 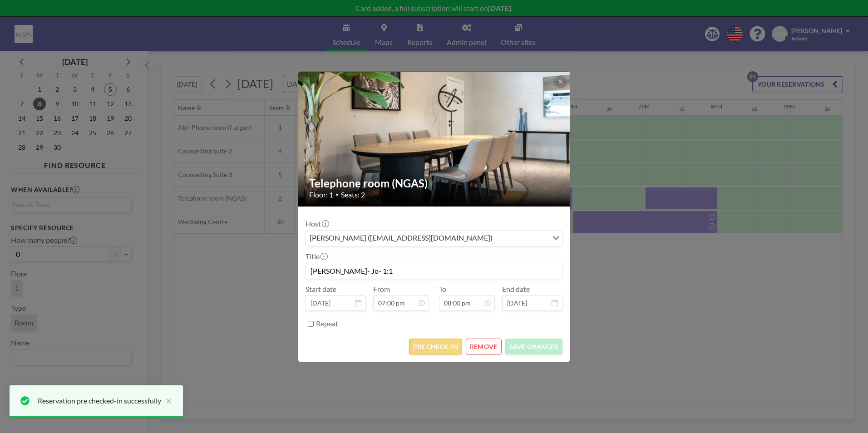 What do you see at coordinates (166, 401) in the screenshot?
I see `button: close` at bounding box center [166, 401].